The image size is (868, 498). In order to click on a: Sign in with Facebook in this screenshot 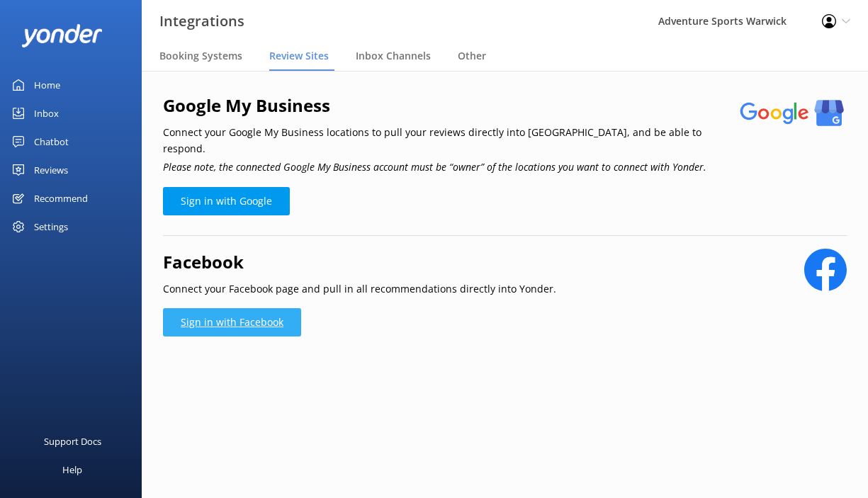, I will do `click(232, 322)`.